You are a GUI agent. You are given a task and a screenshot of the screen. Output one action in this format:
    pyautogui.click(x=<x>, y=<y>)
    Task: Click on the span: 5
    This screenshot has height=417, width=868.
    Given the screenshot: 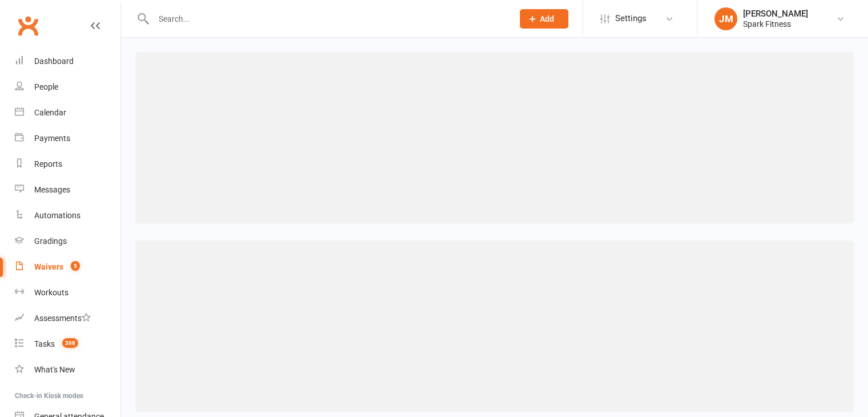 What is the action you would take?
    pyautogui.click(x=75, y=265)
    